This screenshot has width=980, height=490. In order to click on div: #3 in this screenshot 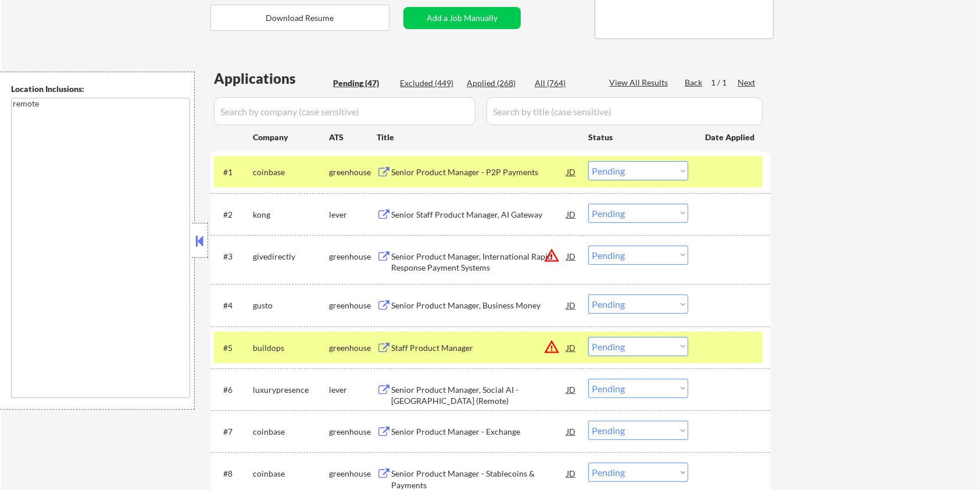, I will do `click(233, 256)`.